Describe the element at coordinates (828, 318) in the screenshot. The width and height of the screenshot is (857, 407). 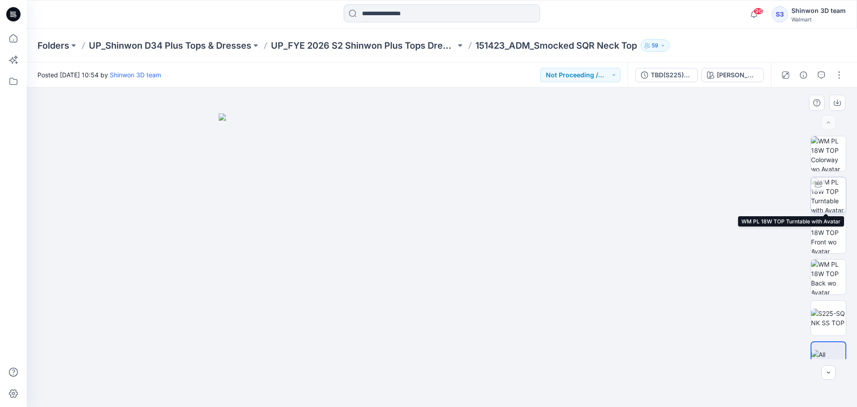
I see `img: S225-SQ NK SS TOP` at that location.